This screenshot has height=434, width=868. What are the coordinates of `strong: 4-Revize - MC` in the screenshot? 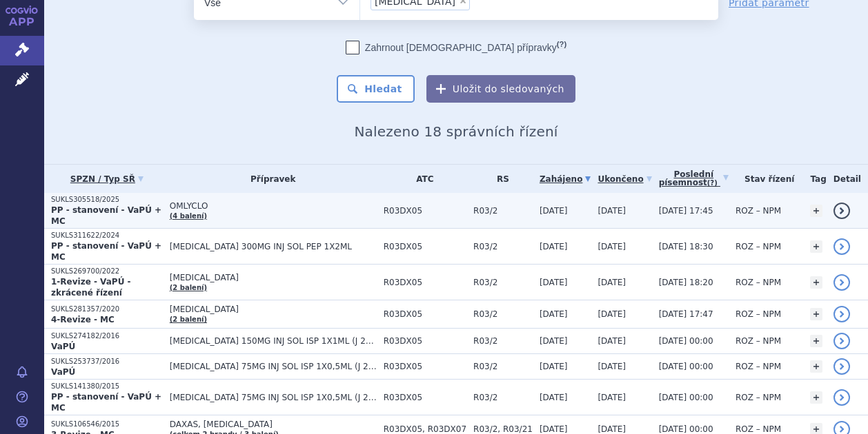 It's located at (83, 319).